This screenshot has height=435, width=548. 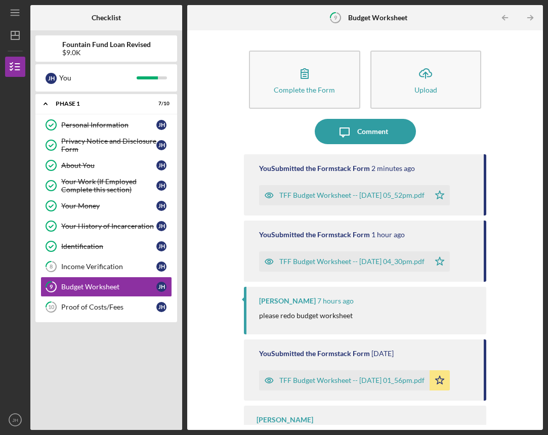 What do you see at coordinates (109, 186) in the screenshot?
I see `div: Your Work (If Employed Complete this section)` at bounding box center [109, 186].